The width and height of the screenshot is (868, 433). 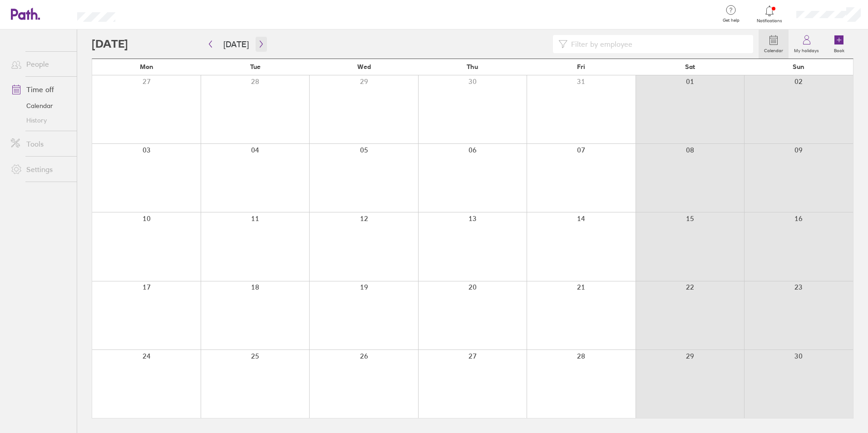 I want to click on a: Notifications, so click(x=769, y=14).